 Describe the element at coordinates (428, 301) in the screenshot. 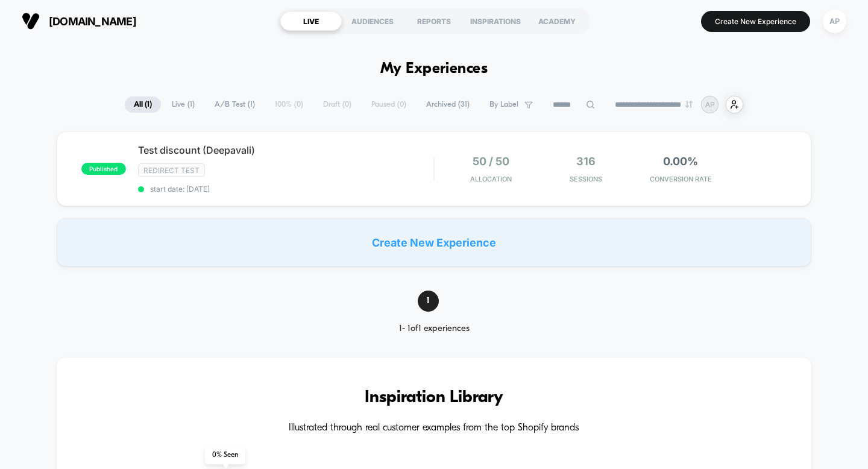

I see `span: 1` at that location.